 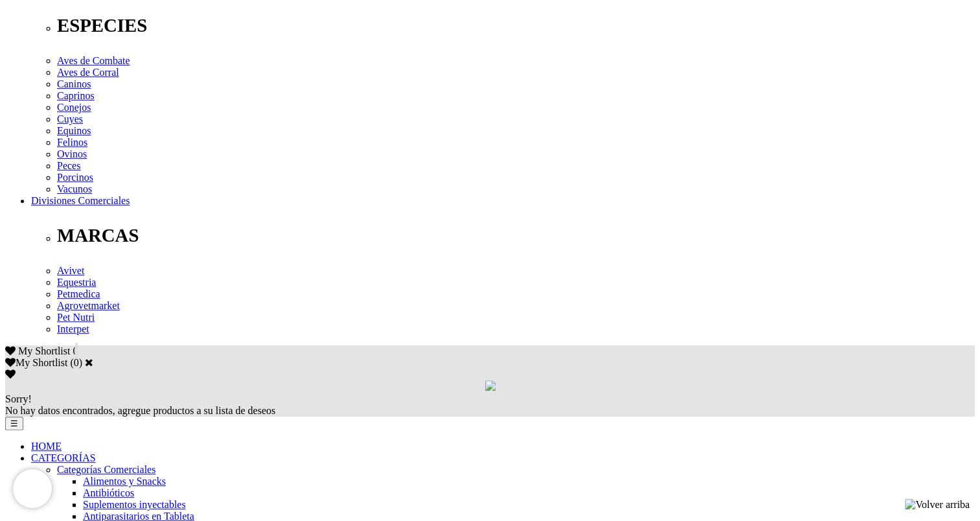 What do you see at coordinates (76, 282) in the screenshot?
I see `a: Equestria` at bounding box center [76, 282].